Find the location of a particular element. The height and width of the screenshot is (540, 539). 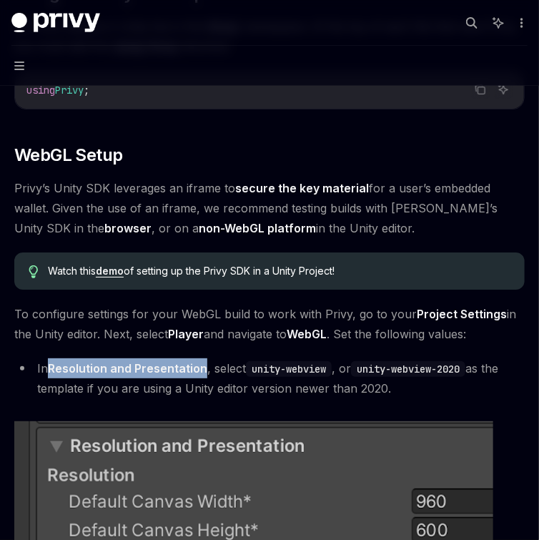

span: To configure settings for your WebGL build to work with Privy, go to your in the Unity editor. Ne... is located at coordinates (270, 324).